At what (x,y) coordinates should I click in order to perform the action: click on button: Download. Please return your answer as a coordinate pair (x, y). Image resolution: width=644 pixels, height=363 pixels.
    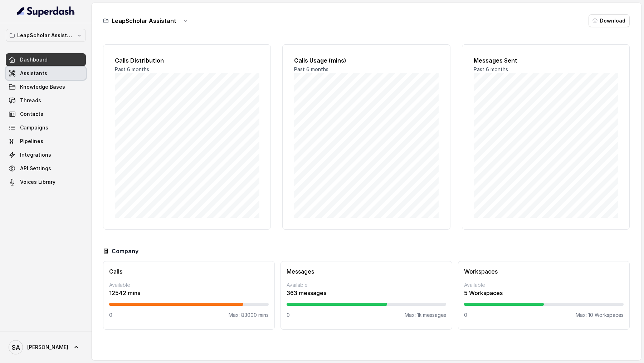
    Looking at the image, I should click on (609, 20).